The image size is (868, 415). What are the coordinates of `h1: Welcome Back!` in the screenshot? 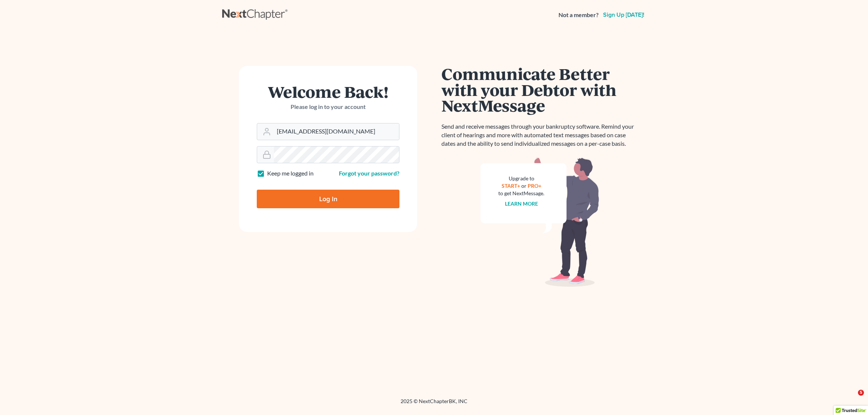 It's located at (328, 92).